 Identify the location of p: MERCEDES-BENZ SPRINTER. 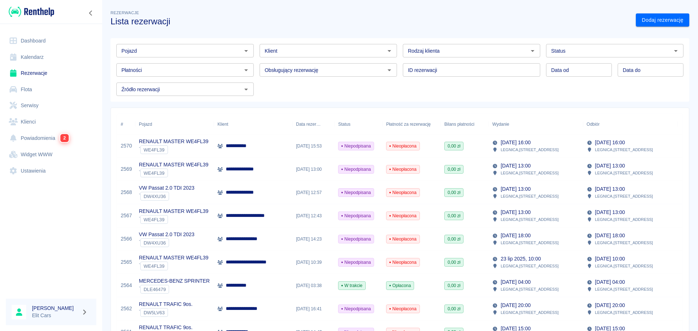
(174, 281).